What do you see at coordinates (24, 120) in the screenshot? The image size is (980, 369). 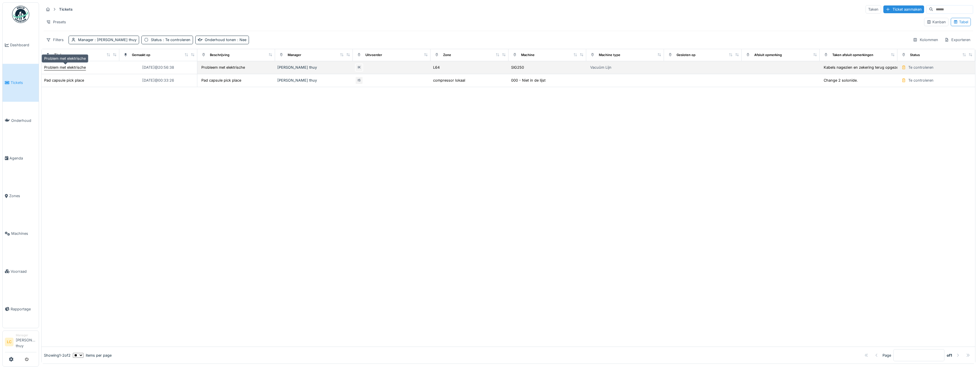 I see `span: Onderhoud` at bounding box center [24, 120].